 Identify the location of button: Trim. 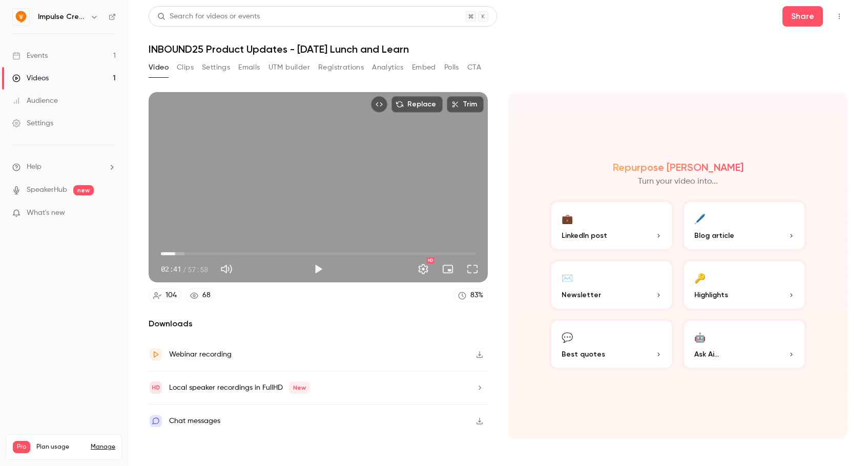
(465, 104).